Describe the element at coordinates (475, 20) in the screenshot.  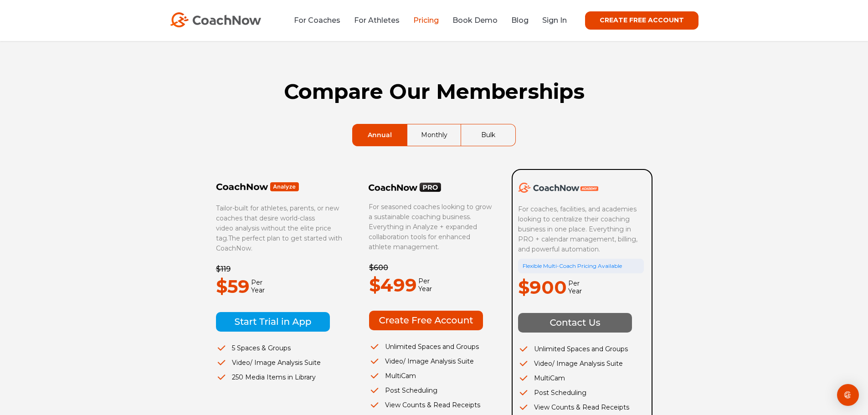
I see `a: Book Demo` at that location.